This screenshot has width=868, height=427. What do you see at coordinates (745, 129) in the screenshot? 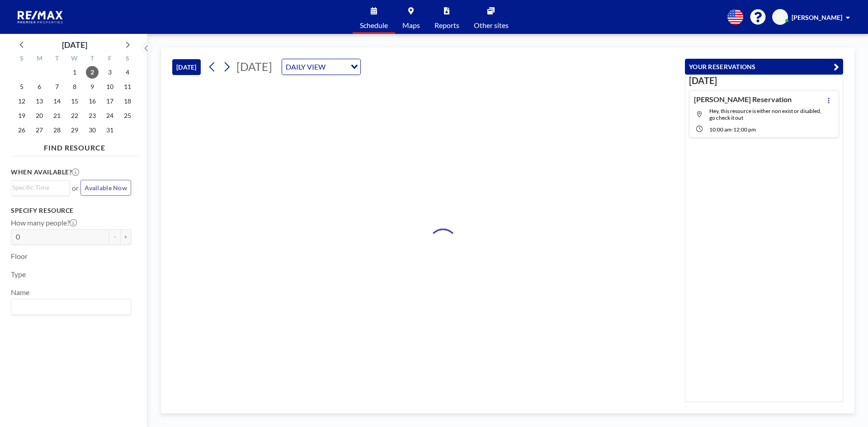
I see `span: 12:00 PM` at bounding box center [745, 129].